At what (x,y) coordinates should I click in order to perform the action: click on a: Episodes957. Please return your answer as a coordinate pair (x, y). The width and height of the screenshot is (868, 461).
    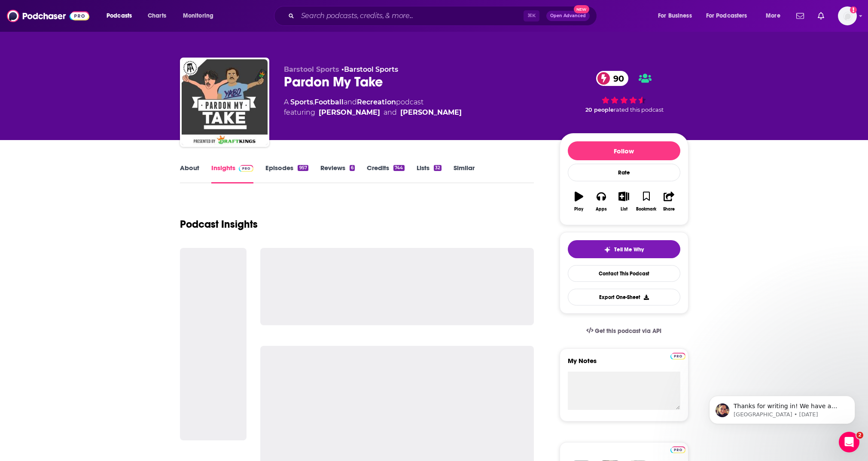
    Looking at the image, I should click on (286, 174).